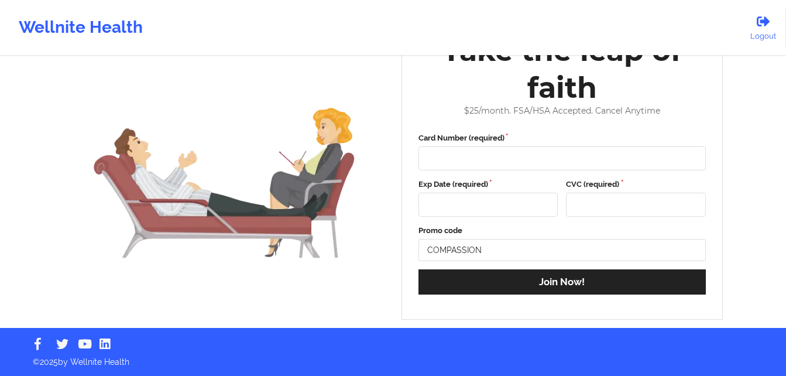 Image resolution: width=786 pixels, height=376 pixels. Describe the element at coordinates (562, 111) in the screenshot. I see `div: $ 25 /month. FSA/HSA Accepted. Cancel Anytime` at that location.